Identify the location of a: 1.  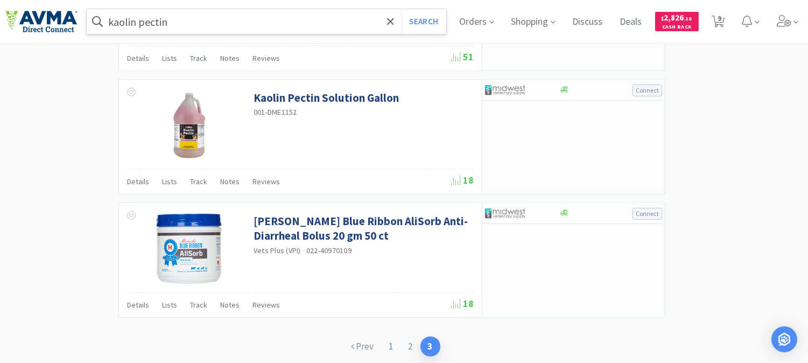
(391, 346).